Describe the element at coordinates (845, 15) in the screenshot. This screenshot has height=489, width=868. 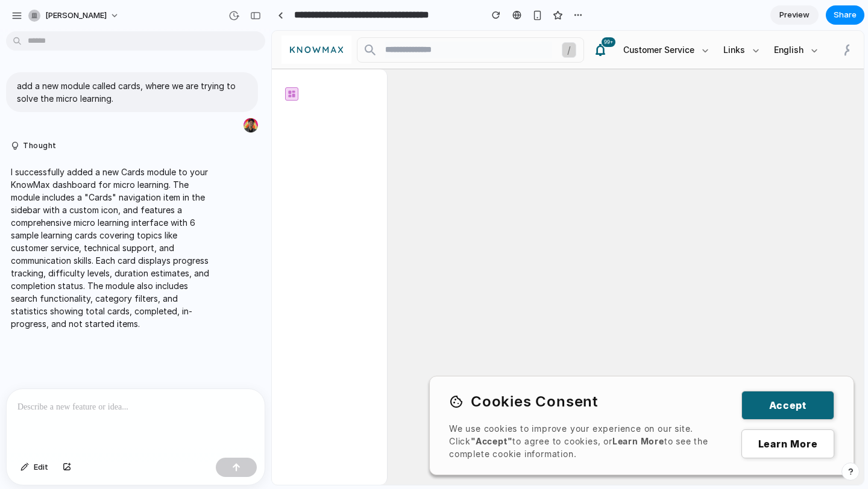
I see `button: Share` at that location.